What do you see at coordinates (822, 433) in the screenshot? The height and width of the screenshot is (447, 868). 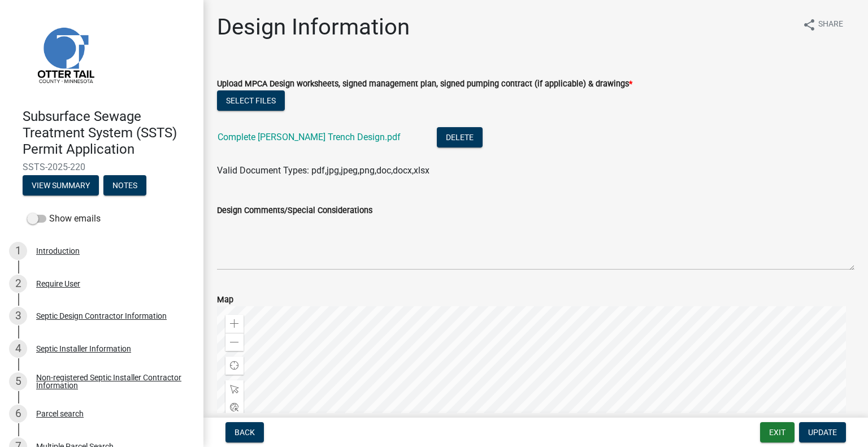 I see `span: Update` at bounding box center [822, 433].